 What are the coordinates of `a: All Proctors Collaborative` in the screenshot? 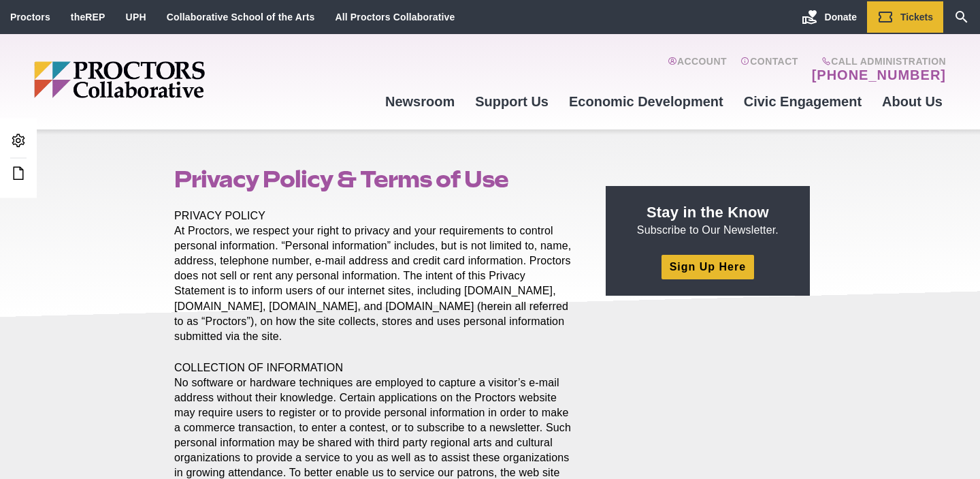 It's located at (395, 17).